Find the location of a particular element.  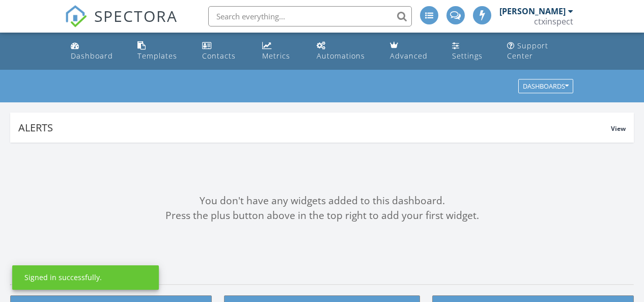

div: Dashboard is located at coordinates (92, 56).